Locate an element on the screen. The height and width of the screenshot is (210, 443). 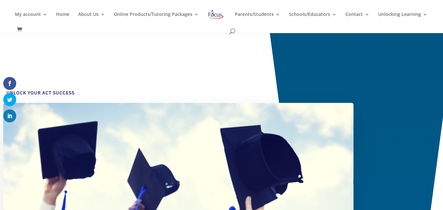
a: Schools/Educators is located at coordinates (313, 19).